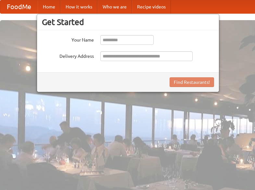 This screenshot has width=255, height=190. What do you see at coordinates (79, 7) in the screenshot?
I see `a: How it works` at bounding box center [79, 7].